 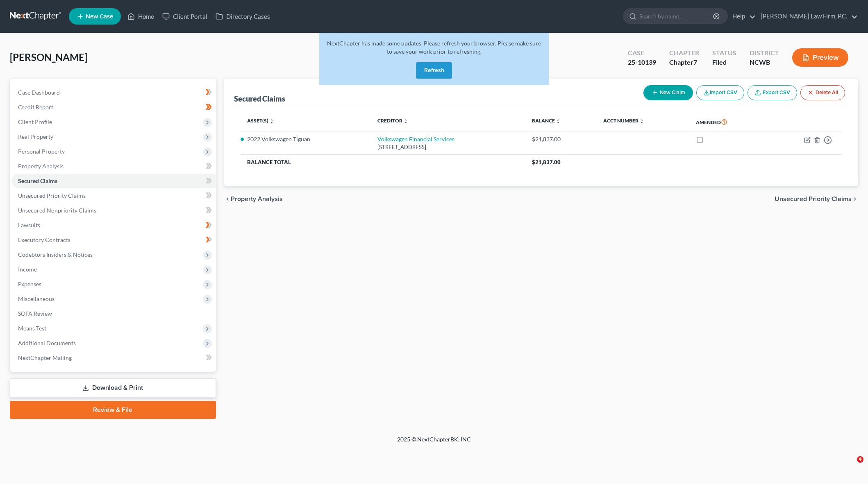 What do you see at coordinates (114, 211) in the screenshot?
I see `a: Unsecured Nonpriority Claims` at bounding box center [114, 211].